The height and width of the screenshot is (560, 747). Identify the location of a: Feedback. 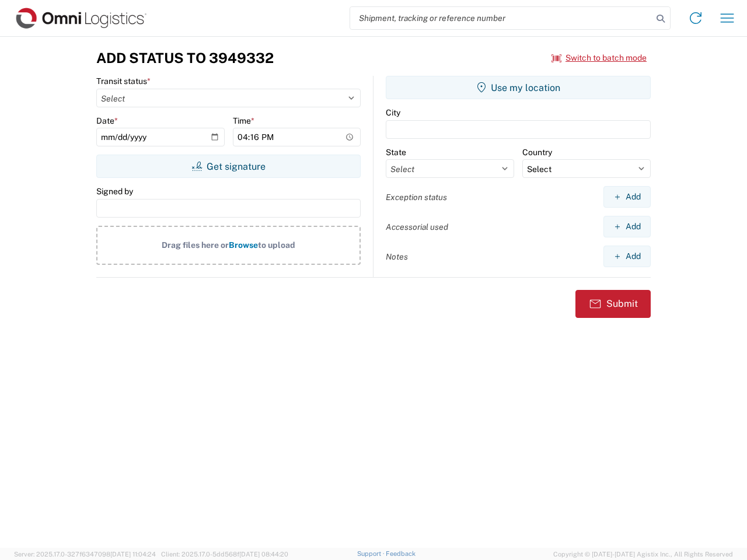
(401, 554).